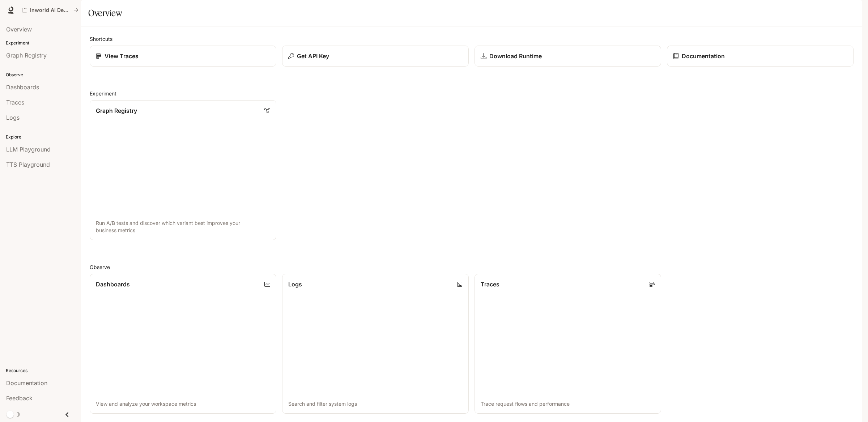  I want to click on h2: Experiment, so click(472, 93).